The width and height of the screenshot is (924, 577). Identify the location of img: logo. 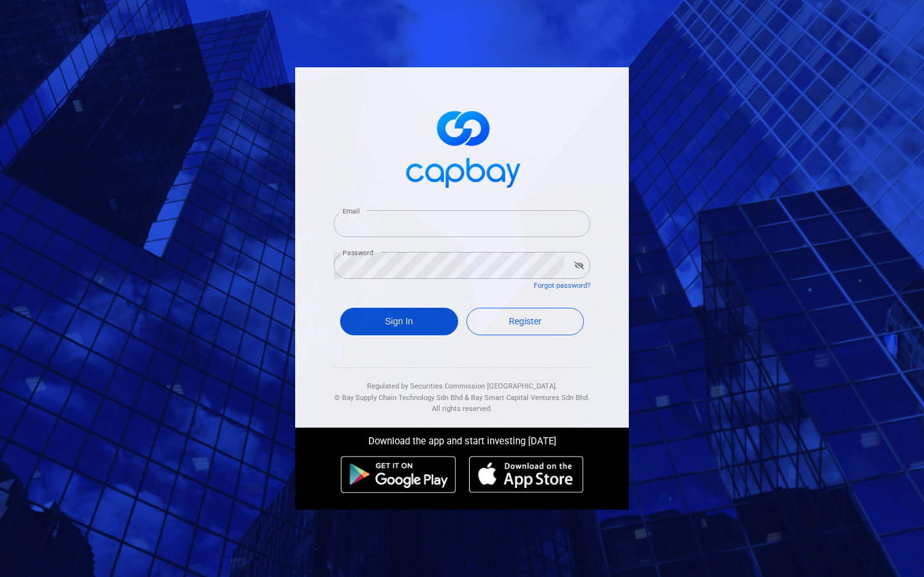
(462, 147).